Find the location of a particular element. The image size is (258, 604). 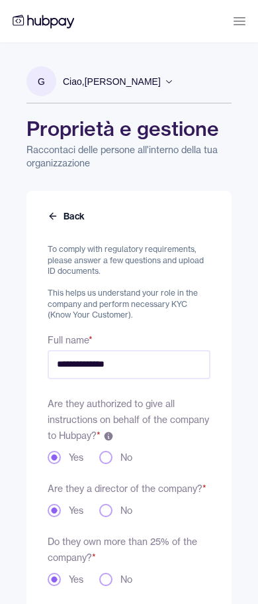

font: Proprietà e gestione is located at coordinates (123, 129).